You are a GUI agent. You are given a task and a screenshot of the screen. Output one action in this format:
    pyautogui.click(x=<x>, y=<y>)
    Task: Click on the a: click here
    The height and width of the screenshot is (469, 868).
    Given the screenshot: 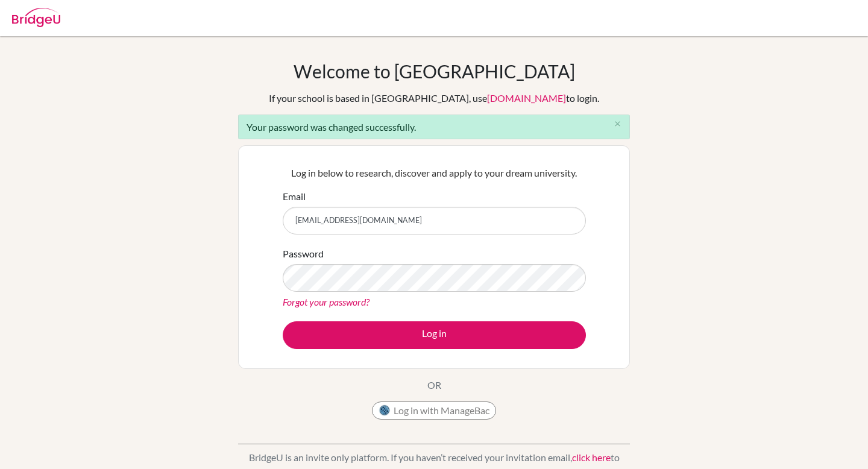 What is the action you would take?
    pyautogui.click(x=592, y=457)
    